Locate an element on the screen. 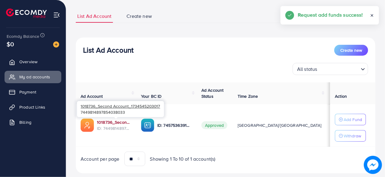  span: Showing 1 To 10 of 1 account(s) is located at coordinates (183, 159).